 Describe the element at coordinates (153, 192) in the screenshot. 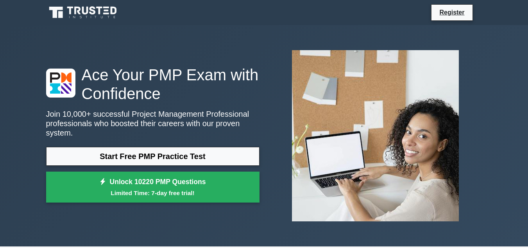

I see `small: Limited Time: 7-day free trial!` at that location.